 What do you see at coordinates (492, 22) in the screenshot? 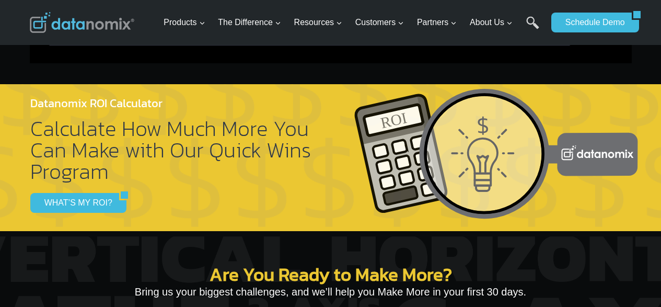
I see `span: About Us` at bounding box center [492, 22].